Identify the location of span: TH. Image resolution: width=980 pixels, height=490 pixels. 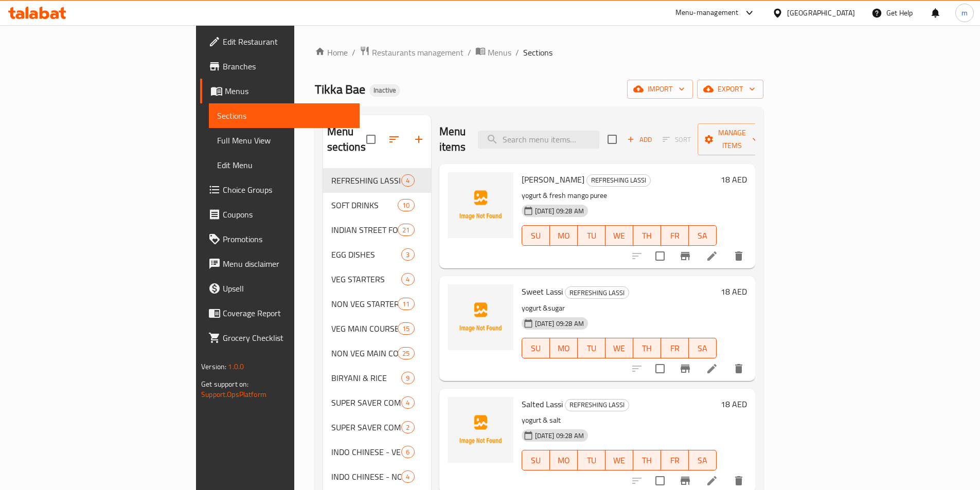
(647, 348).